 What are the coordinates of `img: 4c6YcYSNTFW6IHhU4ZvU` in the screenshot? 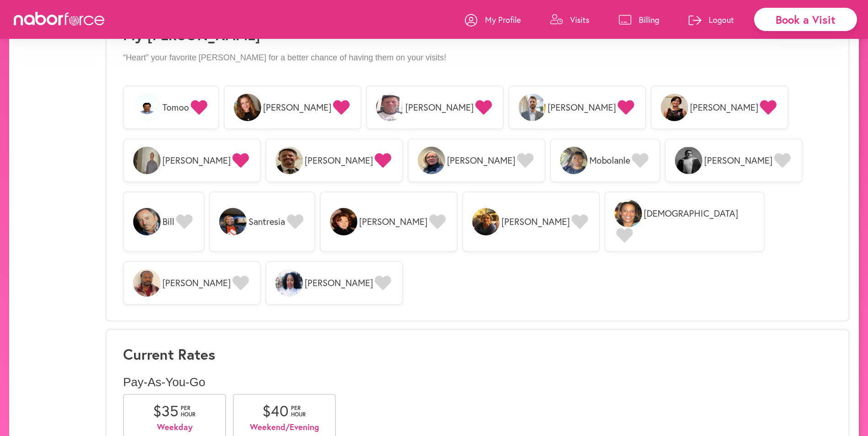 It's located at (289, 283).